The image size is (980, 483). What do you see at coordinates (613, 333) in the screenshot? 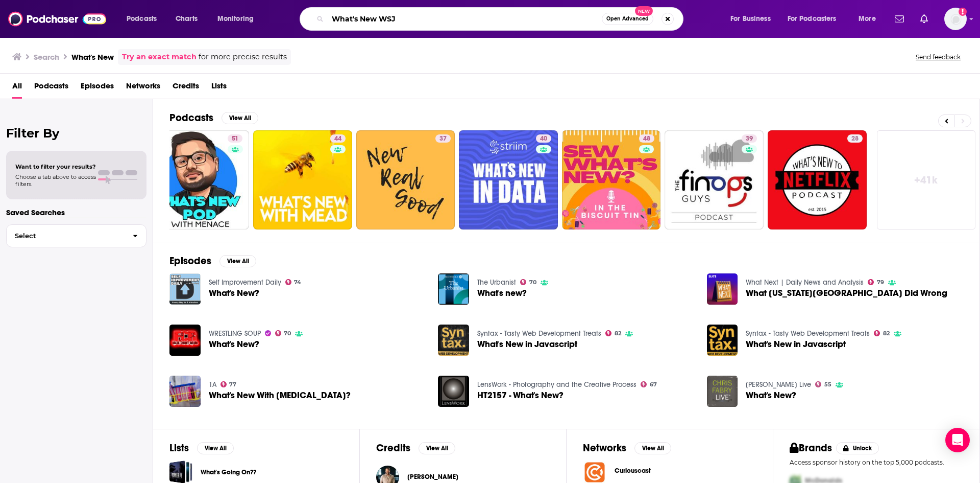
I see `a: 82` at bounding box center [613, 333].